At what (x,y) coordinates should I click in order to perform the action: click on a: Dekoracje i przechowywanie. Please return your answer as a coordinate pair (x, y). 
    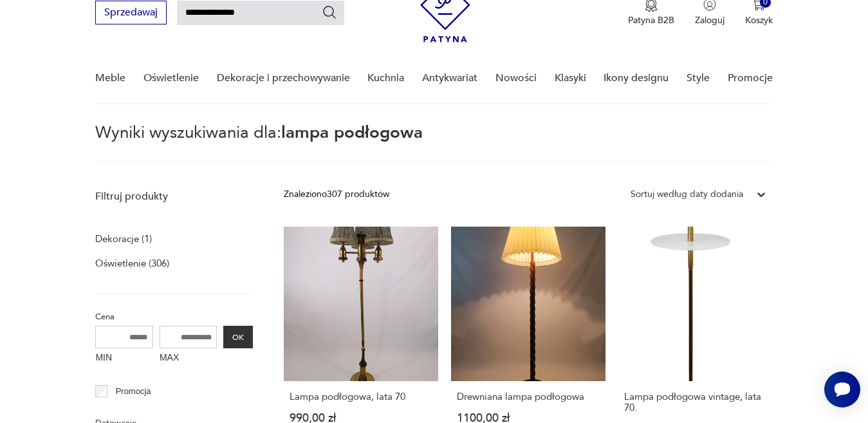
    Looking at the image, I should click on (283, 78).